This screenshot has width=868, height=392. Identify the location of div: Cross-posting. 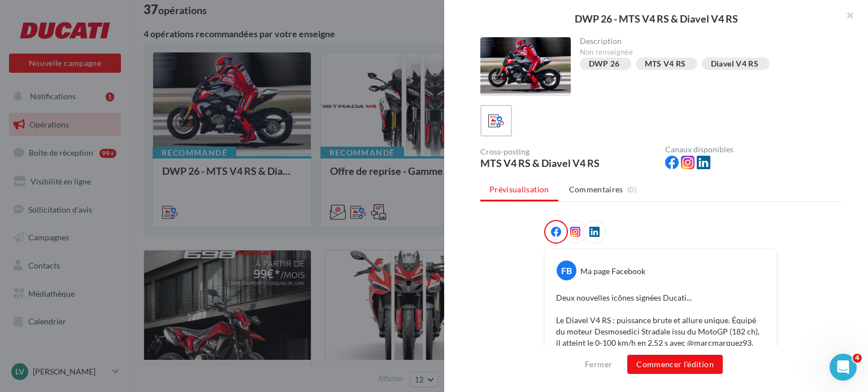
(568, 152).